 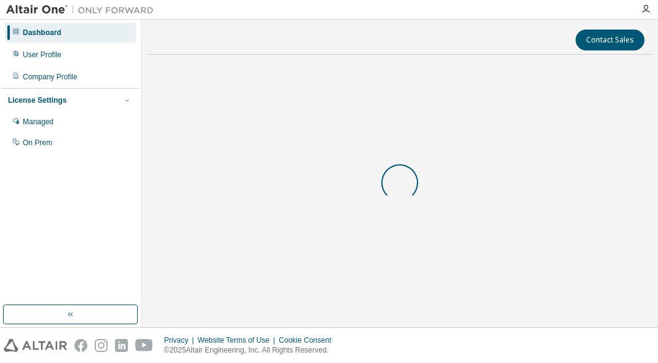 What do you see at coordinates (144, 345) in the screenshot?
I see `img: youtube.svg` at bounding box center [144, 345].